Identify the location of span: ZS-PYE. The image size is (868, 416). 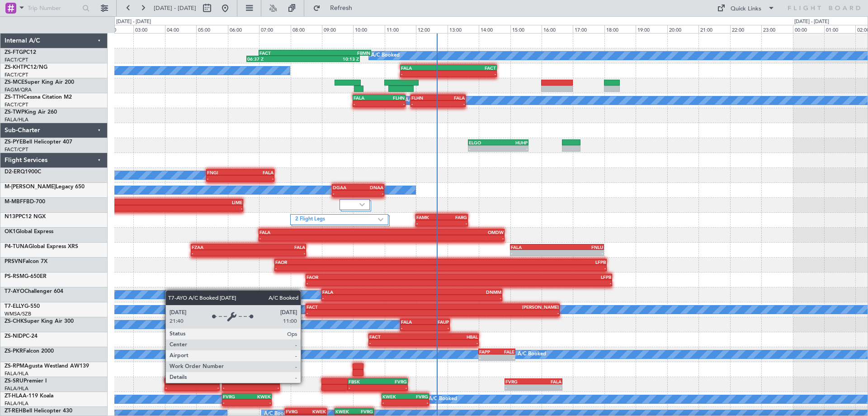
(14, 142).